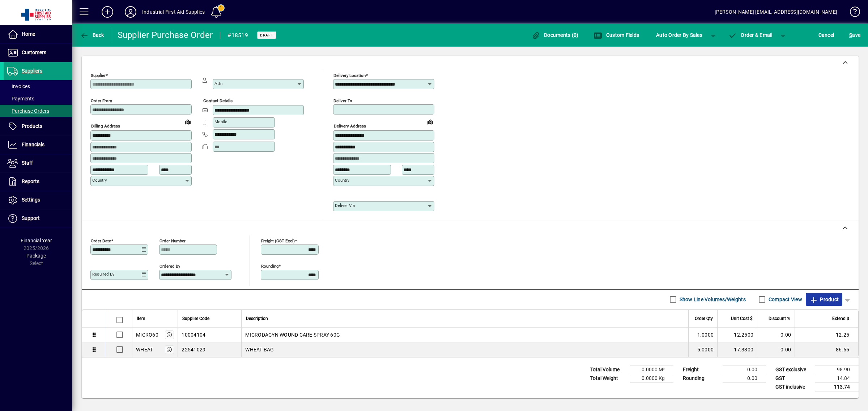 The image size is (868, 411). Describe the element at coordinates (34, 52) in the screenshot. I see `span: Customers` at that location.